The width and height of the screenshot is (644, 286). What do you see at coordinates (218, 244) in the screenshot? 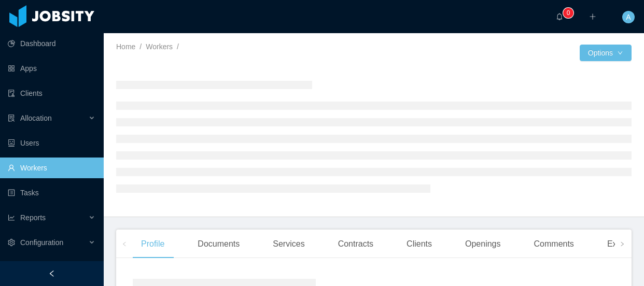
I see `div: Documents` at bounding box center [218, 244].